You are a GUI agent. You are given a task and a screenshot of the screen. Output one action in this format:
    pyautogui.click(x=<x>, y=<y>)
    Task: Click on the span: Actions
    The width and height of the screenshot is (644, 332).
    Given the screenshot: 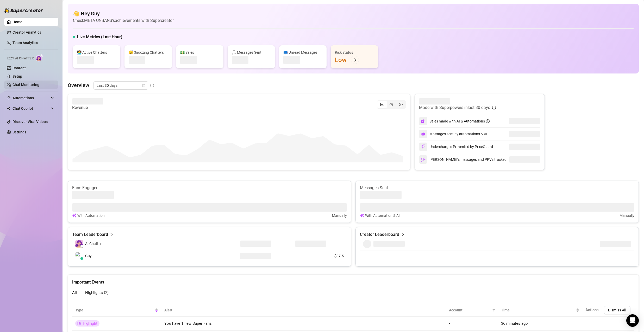 What is the action you would take?
    pyautogui.click(x=592, y=310)
    